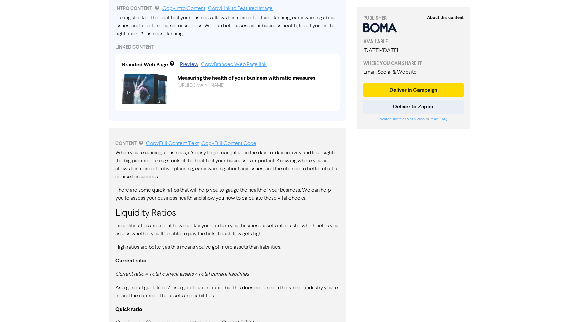  What do you see at coordinates (227, 230) in the screenshot?
I see `p: Liquidity ratios are about how quickly you can turn your business assets into cash - which helps ...` at bounding box center [227, 230].